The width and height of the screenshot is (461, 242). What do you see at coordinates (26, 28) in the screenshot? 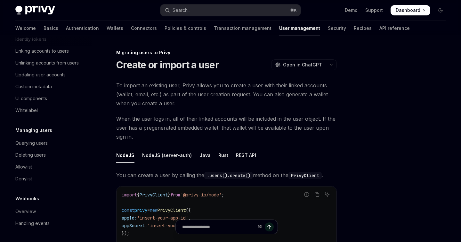
I see `a: Welcome` at bounding box center [26, 28].